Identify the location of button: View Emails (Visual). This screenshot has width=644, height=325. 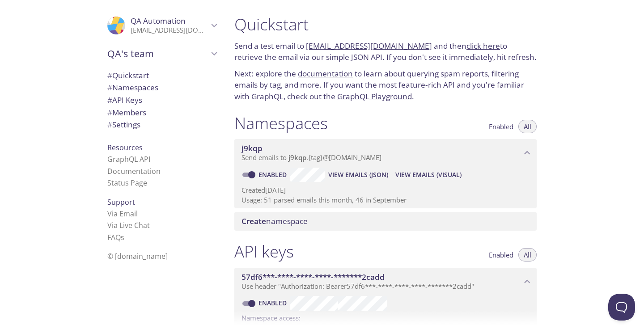
(429, 175).